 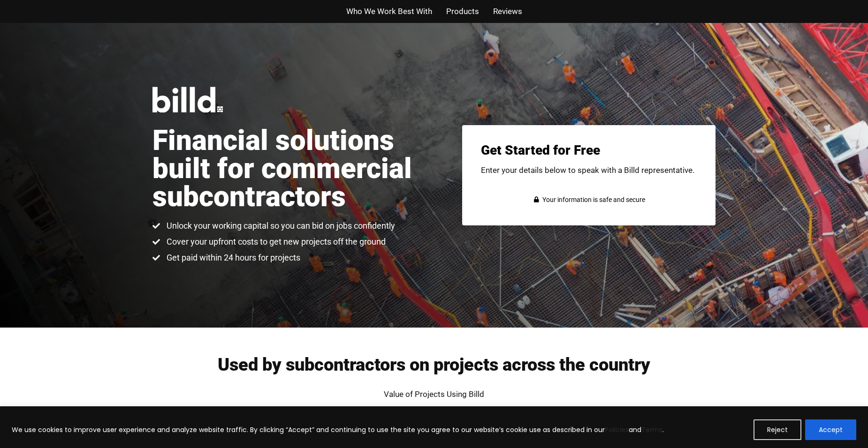 I want to click on button: Accept, so click(x=830, y=430).